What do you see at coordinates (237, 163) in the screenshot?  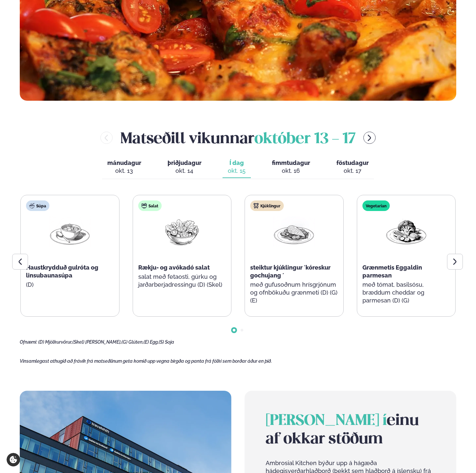 I see `span: Í dag` at bounding box center [237, 163].